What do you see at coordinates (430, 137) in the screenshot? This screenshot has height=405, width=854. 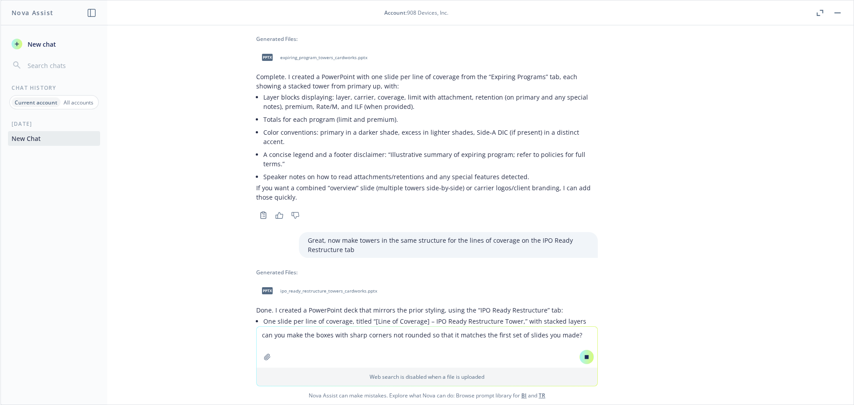 I see `li: Color conventions: primary in a darker shade, excess in lighter shades, Side‑A DIC (if present) i...` at bounding box center [430, 137].